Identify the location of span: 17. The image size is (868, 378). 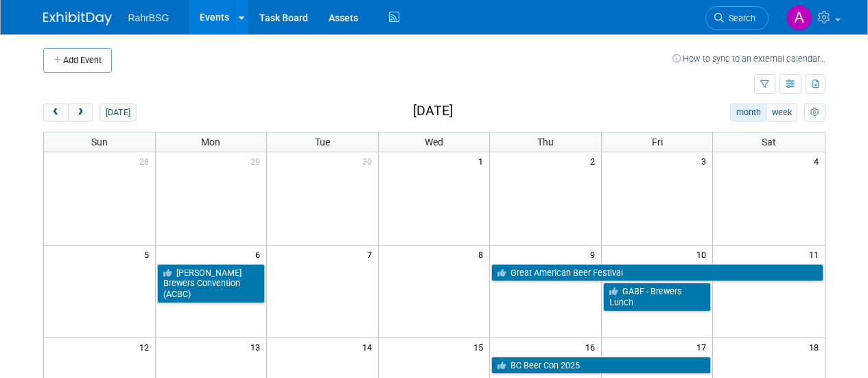
(703, 346).